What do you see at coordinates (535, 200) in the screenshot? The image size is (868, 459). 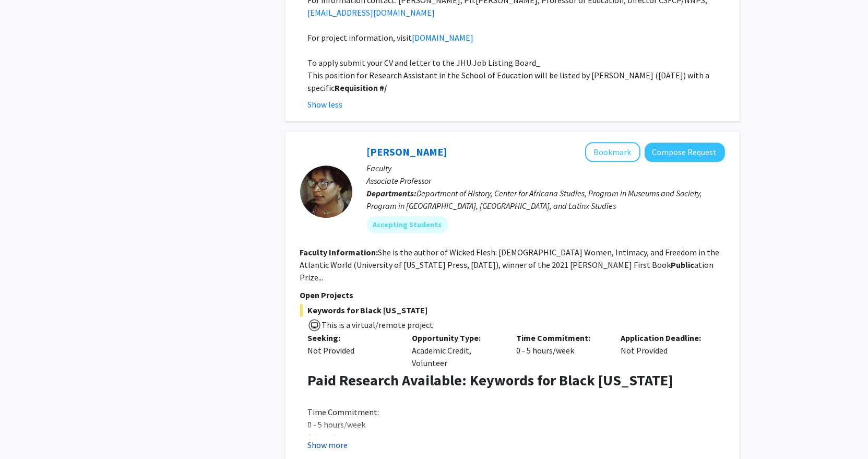 I see `span: Department of History, Center for Africana Studies, Program in Museums and Society, Program in [G...` at bounding box center [535, 200].